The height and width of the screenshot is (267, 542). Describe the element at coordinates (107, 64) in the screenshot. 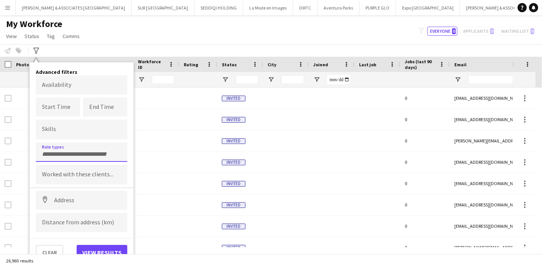

I see `span: Last Name` at that location.